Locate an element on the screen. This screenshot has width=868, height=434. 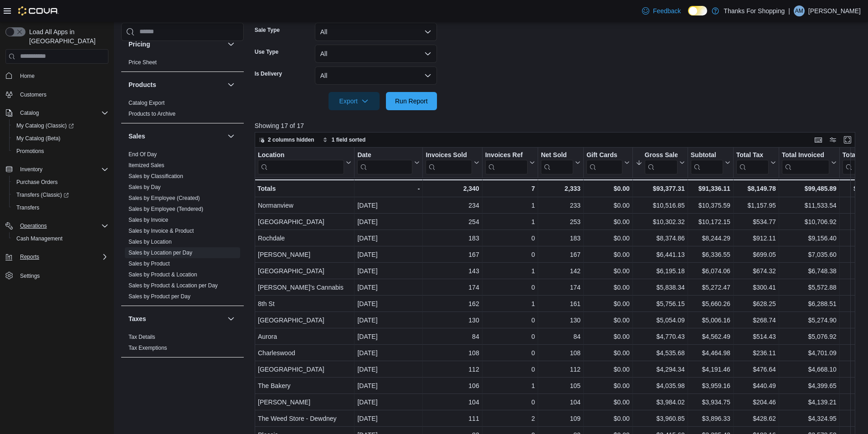
button: Promotions is located at coordinates (60, 151).